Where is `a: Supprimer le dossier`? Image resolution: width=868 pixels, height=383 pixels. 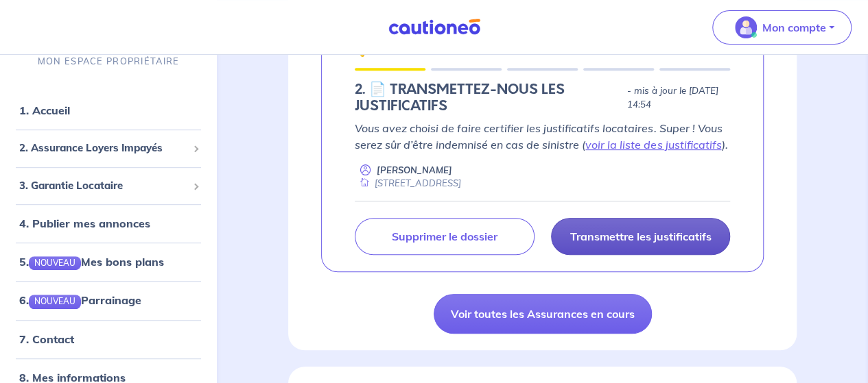
a: Supprimer le dossier is located at coordinates (444, 237).